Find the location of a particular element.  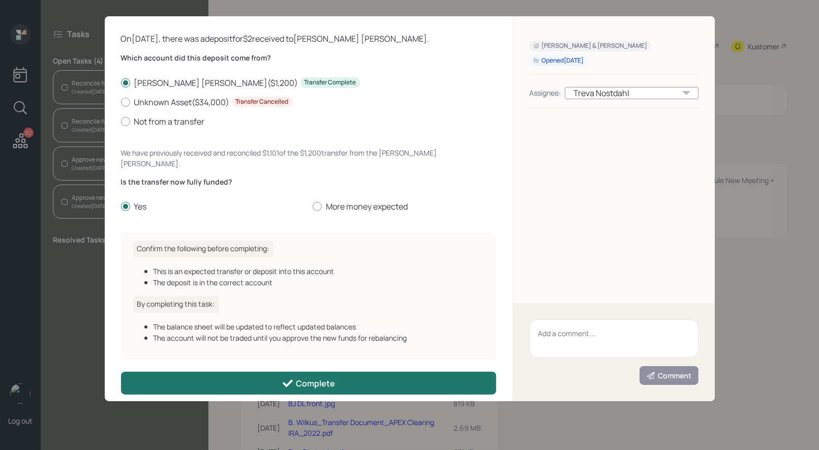

label: More money expected is located at coordinates (404, 206).